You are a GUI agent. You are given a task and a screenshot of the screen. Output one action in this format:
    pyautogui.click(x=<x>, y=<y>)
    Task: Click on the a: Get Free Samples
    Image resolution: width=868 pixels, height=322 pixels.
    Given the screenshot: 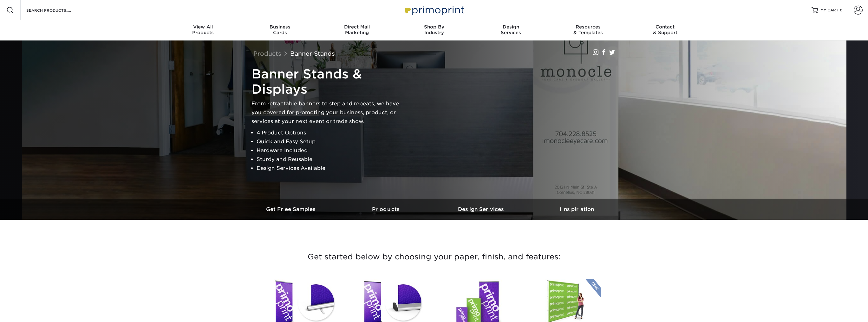 What is the action you would take?
    pyautogui.click(x=291, y=209)
    